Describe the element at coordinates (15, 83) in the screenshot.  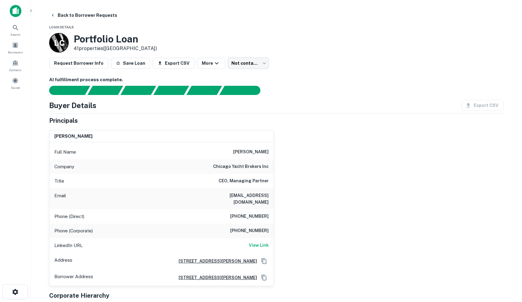
I see `a: Saved` at that location.